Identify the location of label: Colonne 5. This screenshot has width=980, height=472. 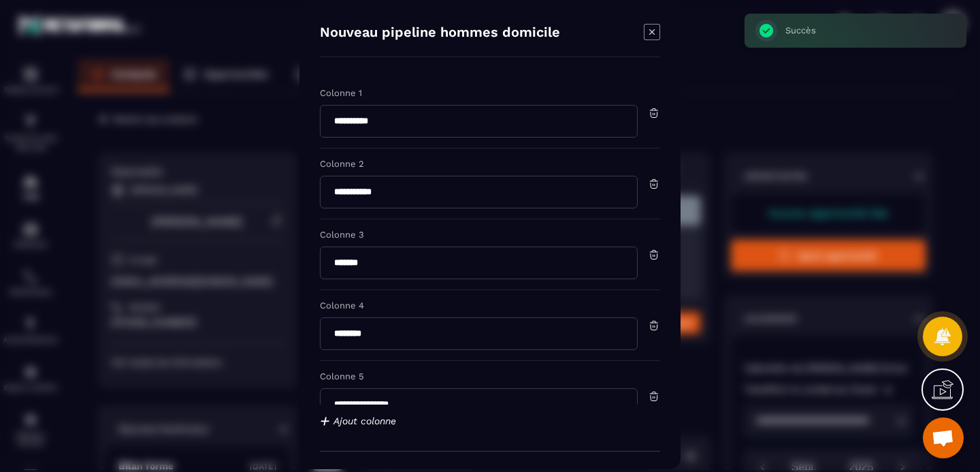
(342, 376).